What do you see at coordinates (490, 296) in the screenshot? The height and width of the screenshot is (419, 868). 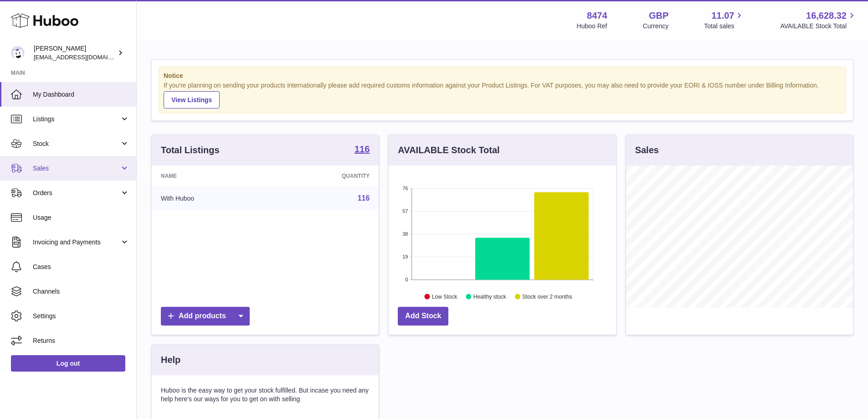 I see `text: Healthy stock` at bounding box center [490, 296].